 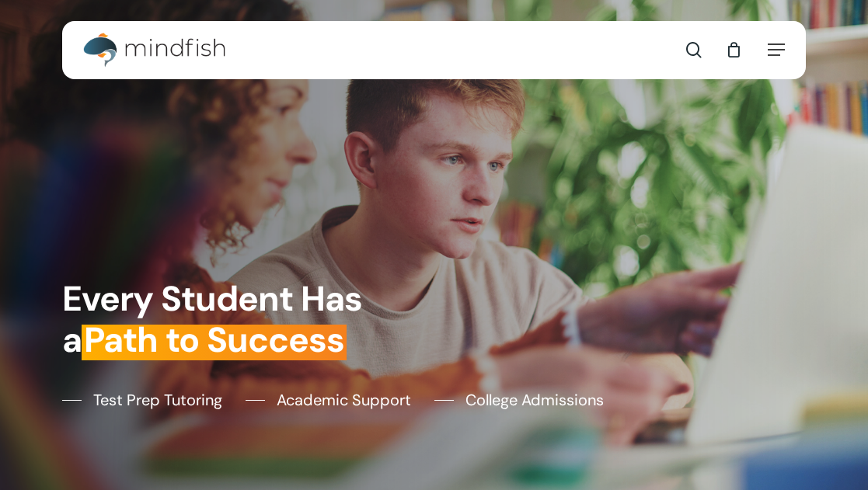 What do you see at coordinates (519, 400) in the screenshot?
I see `a: College Admissions` at bounding box center [519, 400].